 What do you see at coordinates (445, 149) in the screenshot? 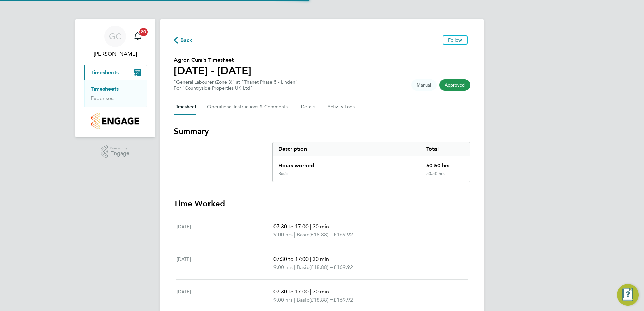
I see `div: Total` at bounding box center [445, 149].